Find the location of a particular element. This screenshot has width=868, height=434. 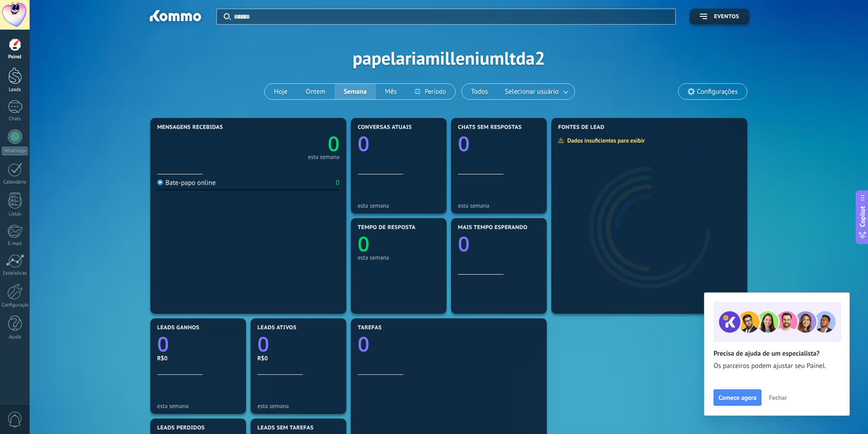

span: Selecionar usuário is located at coordinates (531, 91).